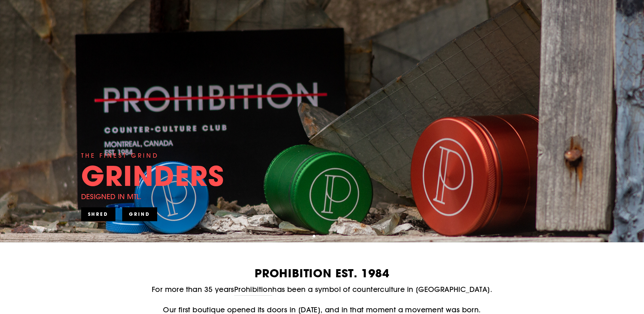 This screenshot has width=644, height=314. Describe the element at coordinates (314, 236) in the screenshot. I see `button: 1` at that location.